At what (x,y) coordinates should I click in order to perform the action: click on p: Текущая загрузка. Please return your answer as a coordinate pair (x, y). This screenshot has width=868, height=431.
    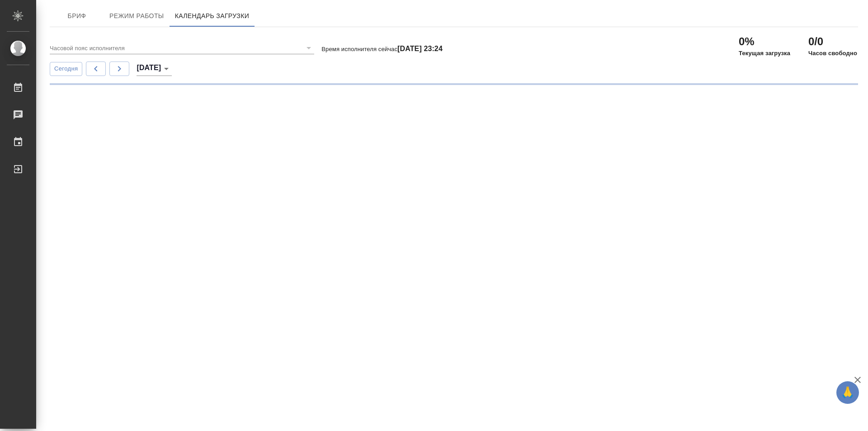
    Looking at the image, I should click on (765, 54).